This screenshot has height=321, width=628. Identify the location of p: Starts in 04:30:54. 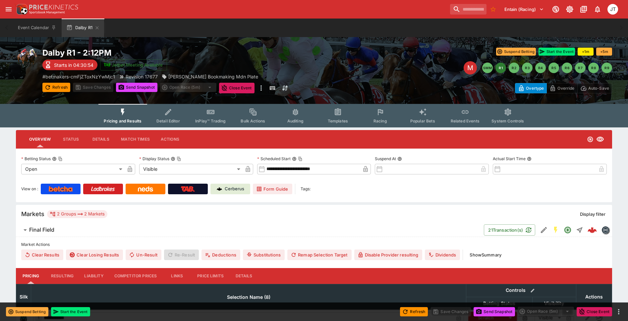
(74, 65).